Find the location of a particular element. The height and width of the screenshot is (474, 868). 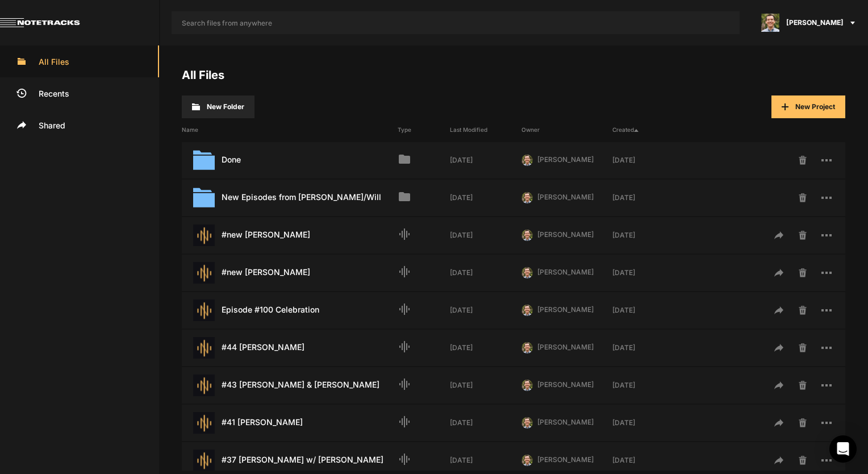

div: Name is located at coordinates (290, 129).